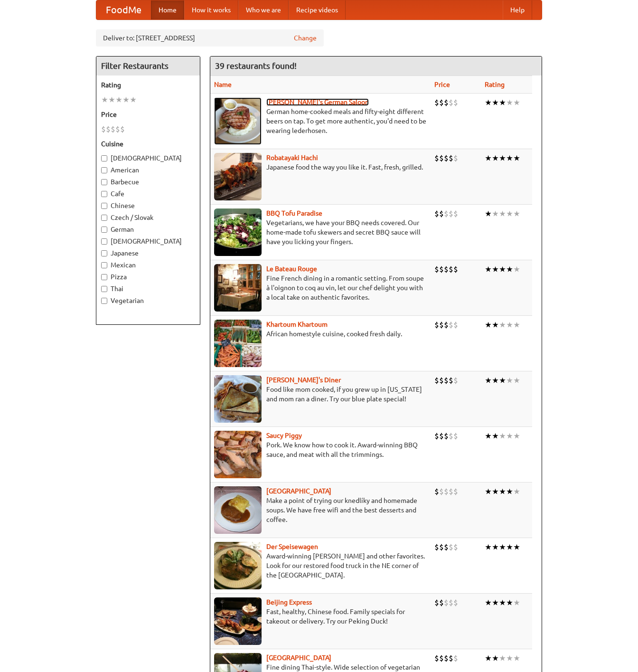 The height and width of the screenshot is (672, 638). I want to click on h5: Rating, so click(148, 85).